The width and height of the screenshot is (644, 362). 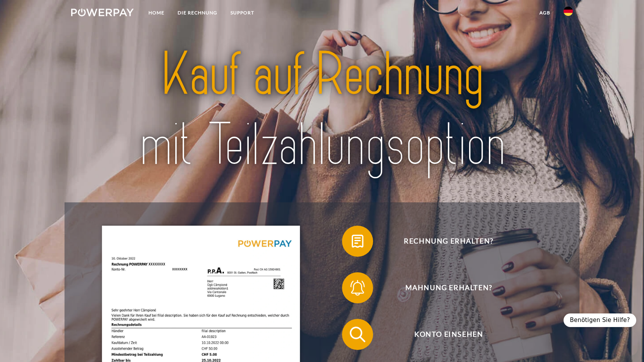 What do you see at coordinates (198, 13) in the screenshot?
I see `a: DIE RECHNUNG` at bounding box center [198, 13].